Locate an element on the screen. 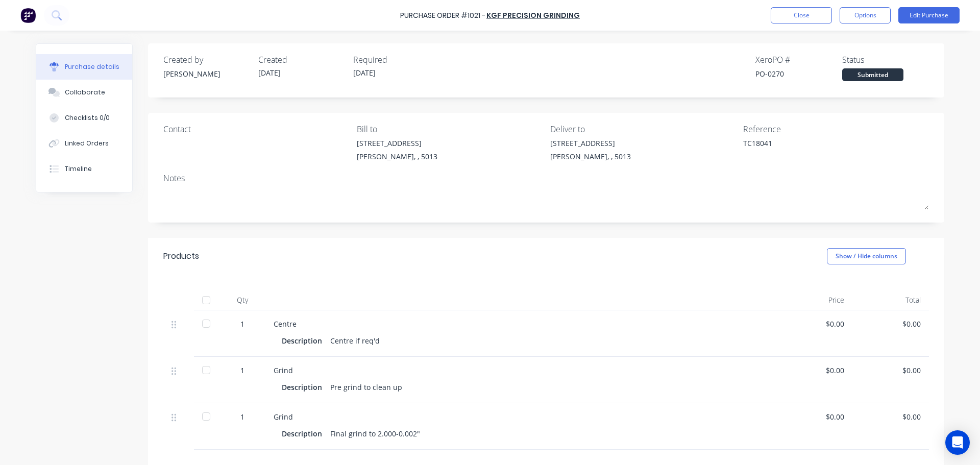 The height and width of the screenshot is (465, 980). textarea: TC18041 is located at coordinates (807, 149).